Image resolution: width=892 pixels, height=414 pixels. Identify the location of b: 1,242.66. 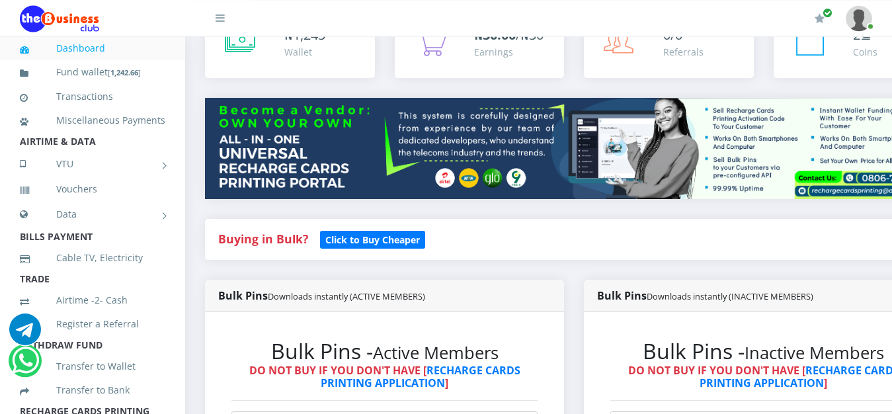
(124, 72).